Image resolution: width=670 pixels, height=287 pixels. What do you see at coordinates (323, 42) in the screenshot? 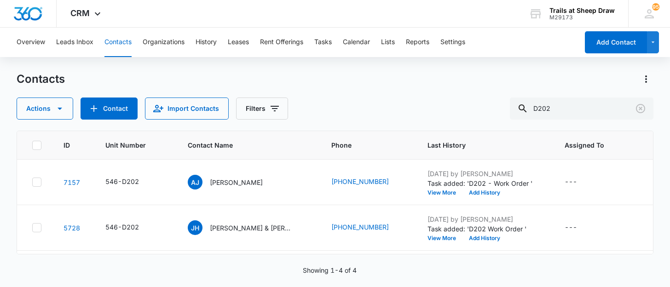
I see `button: Tasks` at bounding box center [323, 42].